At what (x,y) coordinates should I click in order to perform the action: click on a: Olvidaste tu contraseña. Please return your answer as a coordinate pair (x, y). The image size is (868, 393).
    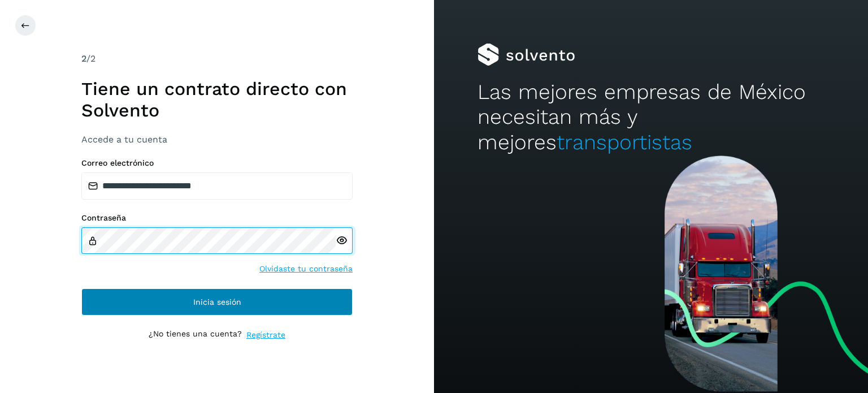
    Looking at the image, I should click on (306, 269).